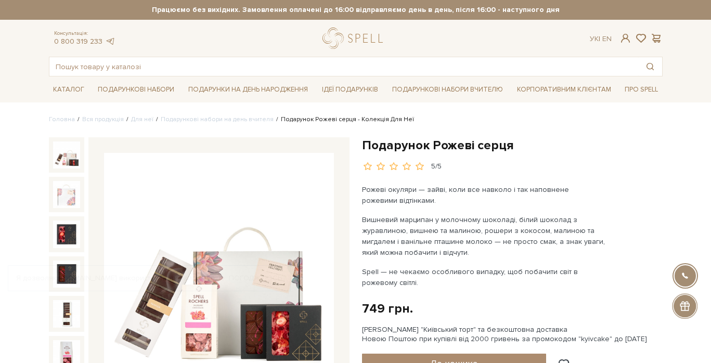 The width and height of the screenshot is (711, 363). I want to click on a: Погоджуюсь, so click(255, 278).